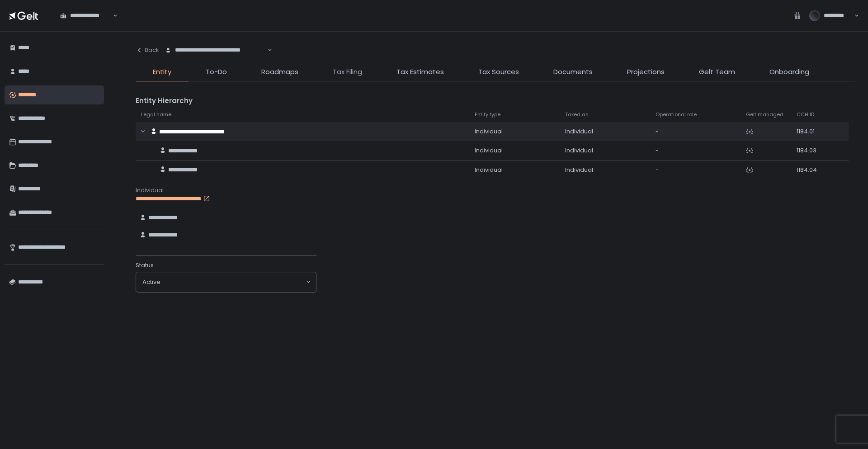 This screenshot has width=868, height=449. I want to click on div: 1184.04, so click(811, 170).